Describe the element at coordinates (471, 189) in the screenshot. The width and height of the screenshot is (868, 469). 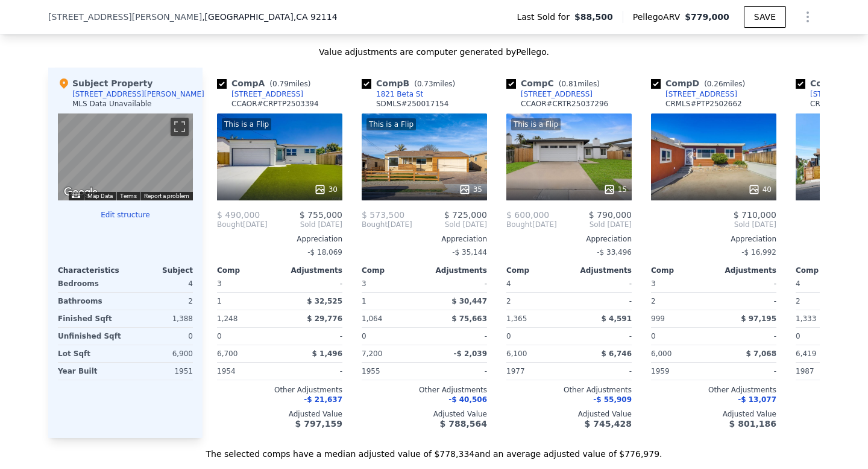
I see `div: 35` at that location.